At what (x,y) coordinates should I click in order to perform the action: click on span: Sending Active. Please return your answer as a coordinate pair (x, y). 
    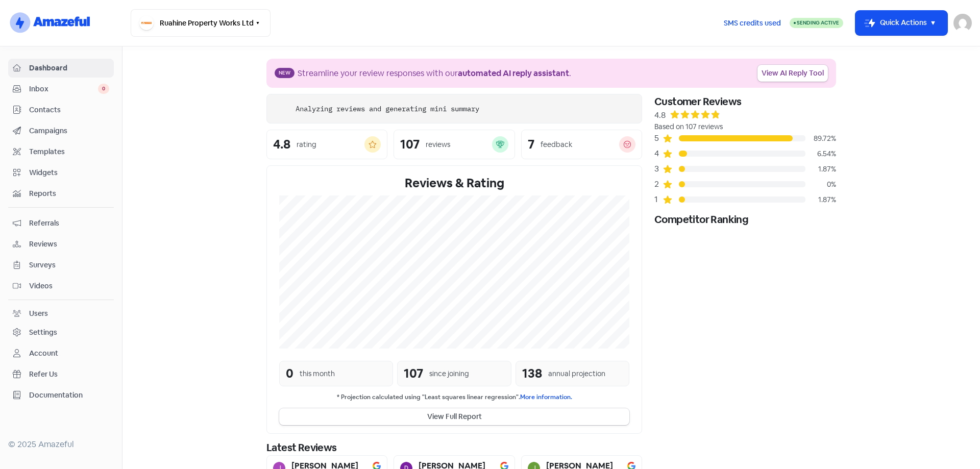
    Looking at the image, I should click on (817, 22).